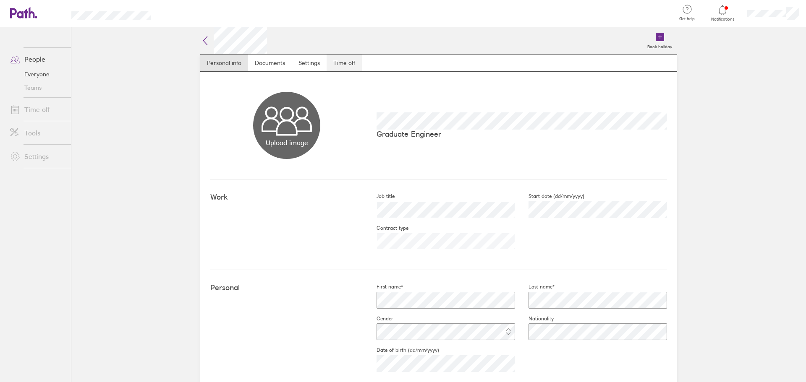 This screenshot has height=382, width=806. What do you see at coordinates (37, 133) in the screenshot?
I see `a: Tools` at bounding box center [37, 133].